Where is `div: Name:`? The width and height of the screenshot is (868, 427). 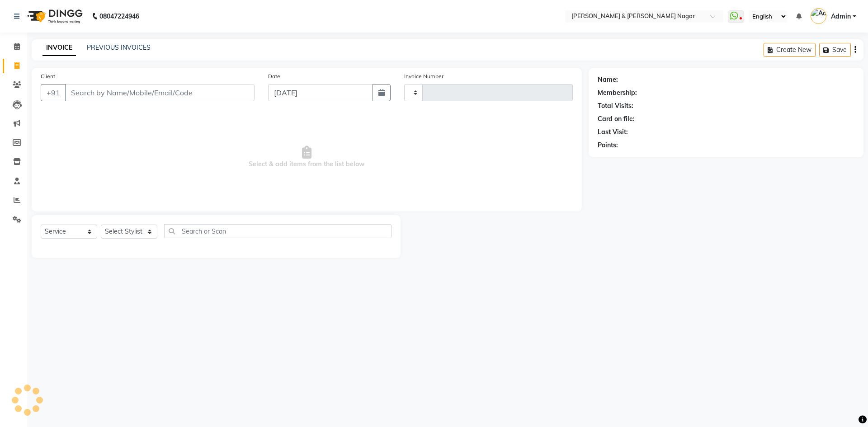 div: Name: is located at coordinates (607, 79).